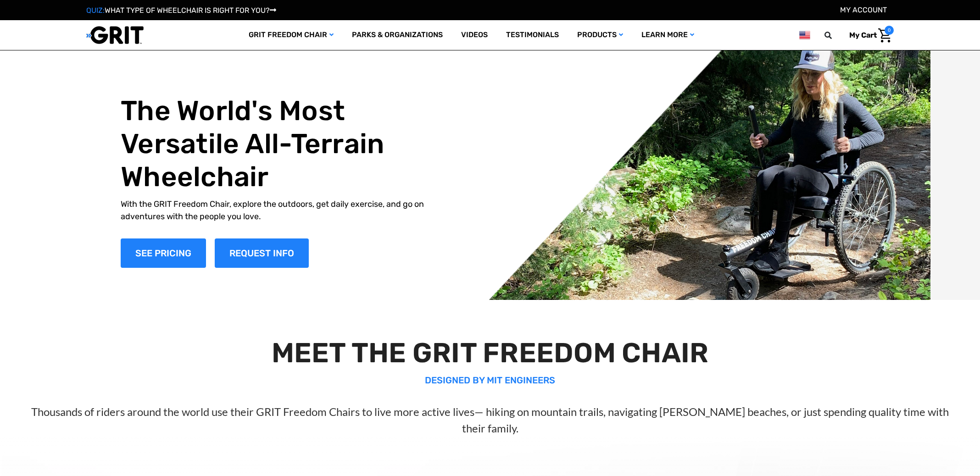  Describe the element at coordinates (489, 353) in the screenshot. I see `h2: MEET THE GRIT FREEDOM CHAIR` at that location.